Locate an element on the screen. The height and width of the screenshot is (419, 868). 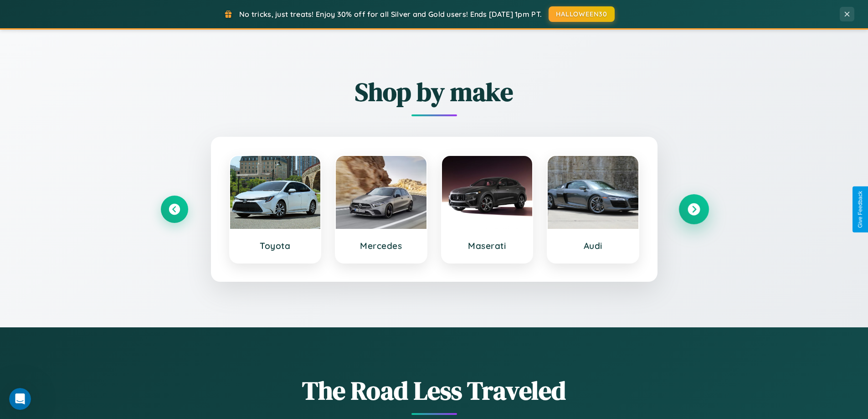
div: Give Feedback is located at coordinates (860, 209).